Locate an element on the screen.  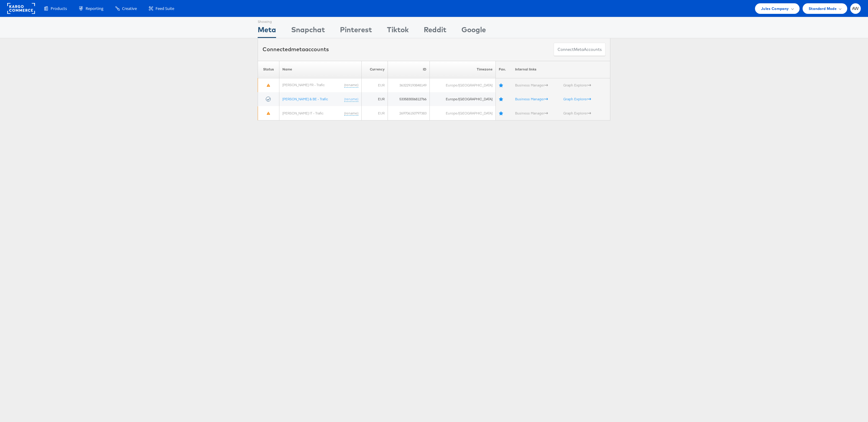
td: 533583006812766 is located at coordinates (409, 99).